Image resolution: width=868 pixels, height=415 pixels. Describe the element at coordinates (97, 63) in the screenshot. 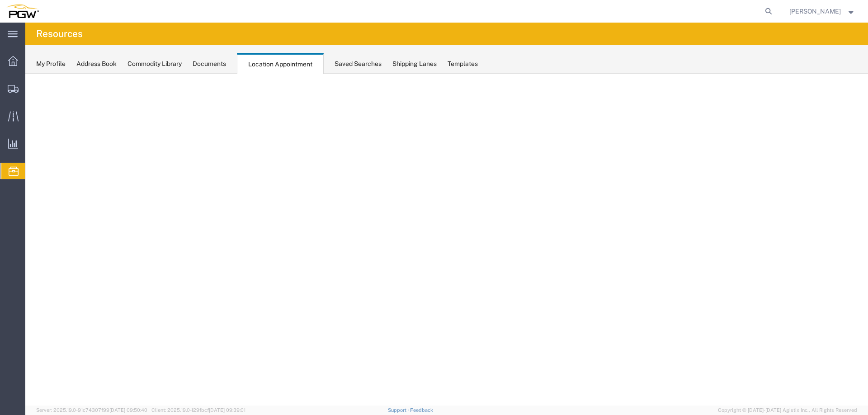

I see `div: Address Book` at that location.